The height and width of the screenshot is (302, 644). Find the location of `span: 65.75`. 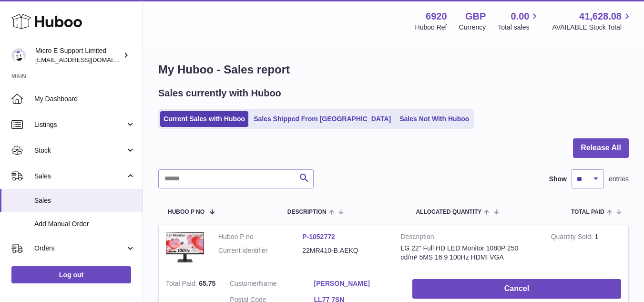

span: 65.75 is located at coordinates (206, 283).